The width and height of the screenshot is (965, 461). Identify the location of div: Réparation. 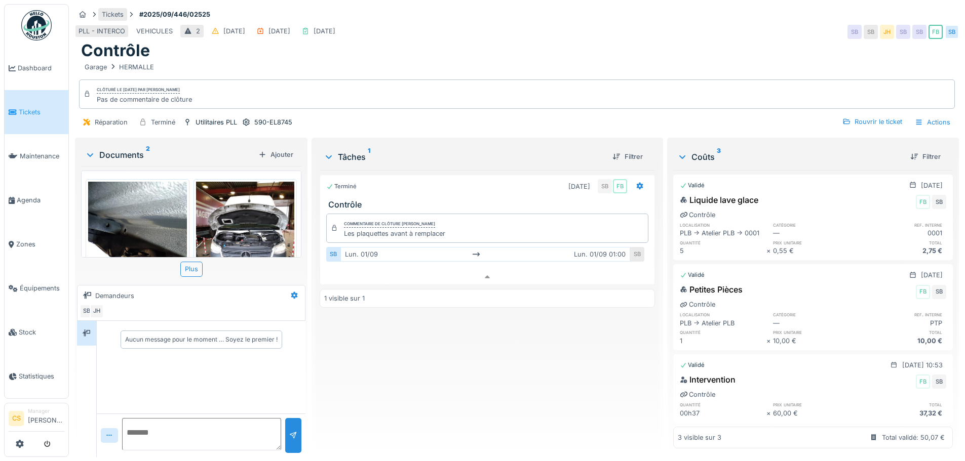
(111, 122).